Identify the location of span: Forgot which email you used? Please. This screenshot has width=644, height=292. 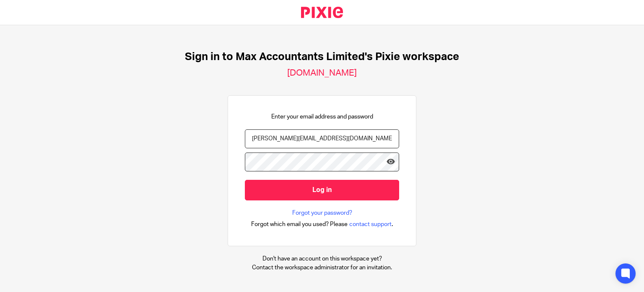
(300, 224).